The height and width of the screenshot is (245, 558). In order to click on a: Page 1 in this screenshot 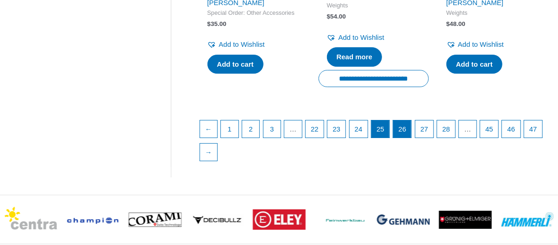, I will do `click(230, 129)`.